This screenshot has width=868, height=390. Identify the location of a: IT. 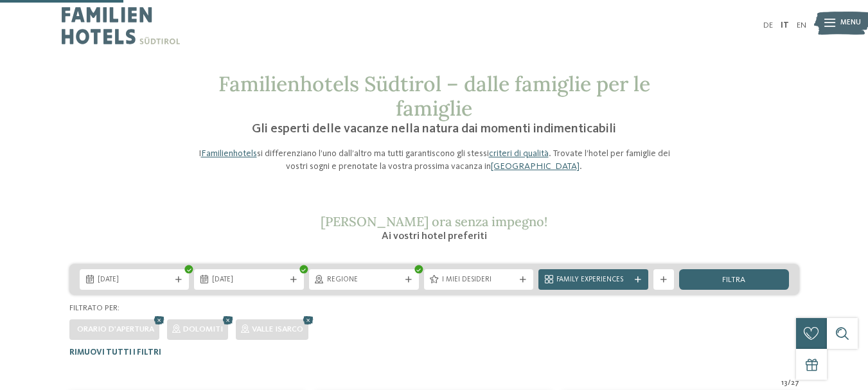
(785, 25).